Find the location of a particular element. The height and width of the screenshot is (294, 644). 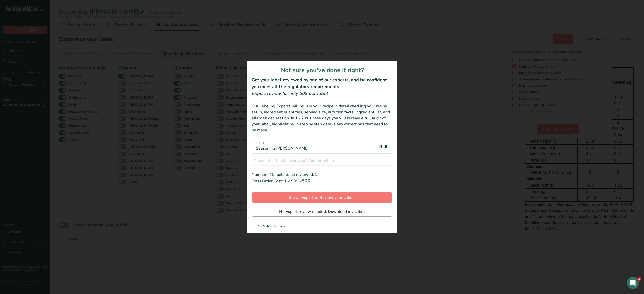

button: Get an Expert to Review your Labels is located at coordinates (322, 198).